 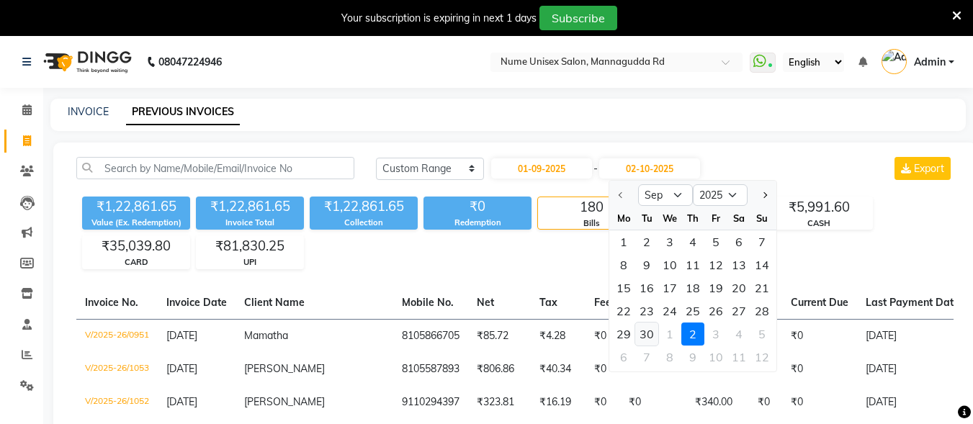 I want to click on div: ₹35,039.80, so click(x=136, y=246).